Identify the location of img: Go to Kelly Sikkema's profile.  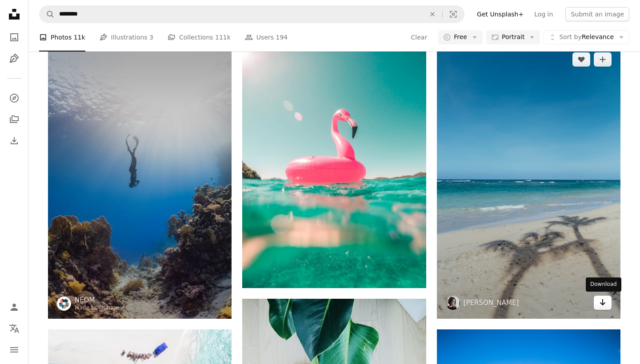
(453, 303).